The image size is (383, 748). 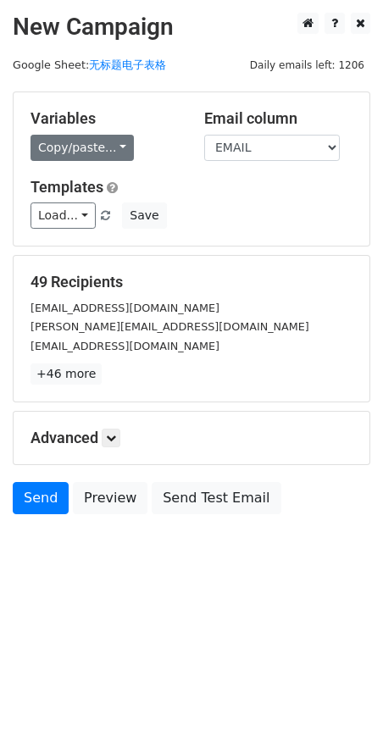 I want to click on a: Templates, so click(x=67, y=186).